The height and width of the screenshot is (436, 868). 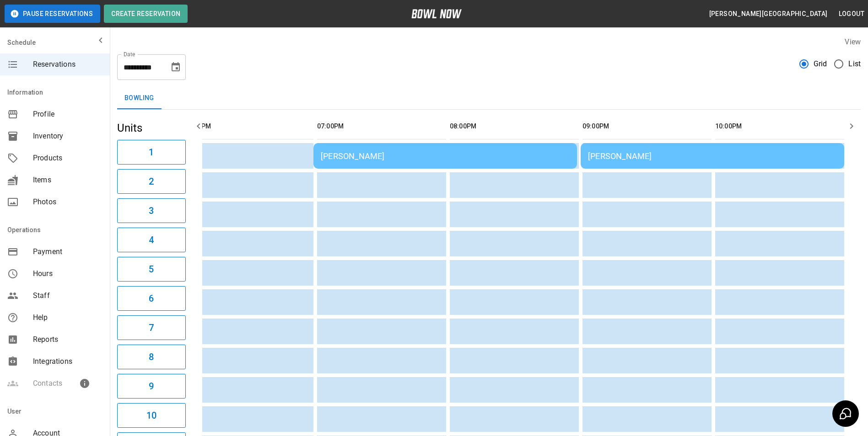 What do you see at coordinates (151, 269) in the screenshot?
I see `button: 5` at bounding box center [151, 269].